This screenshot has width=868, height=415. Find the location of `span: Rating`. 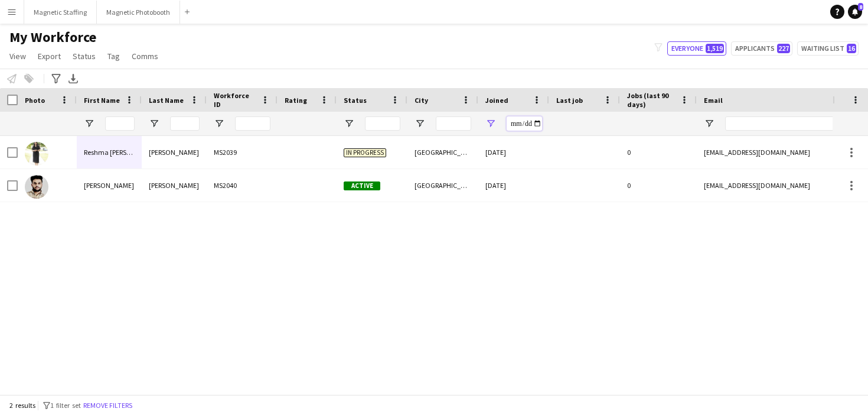

span: Rating is located at coordinates (295, 100).